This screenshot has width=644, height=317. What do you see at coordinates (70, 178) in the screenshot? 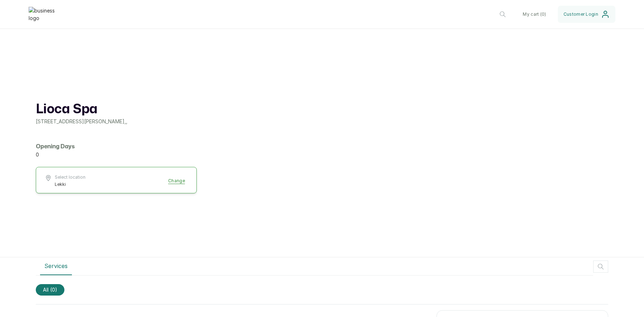
I see `span: Select location` at bounding box center [70, 178].